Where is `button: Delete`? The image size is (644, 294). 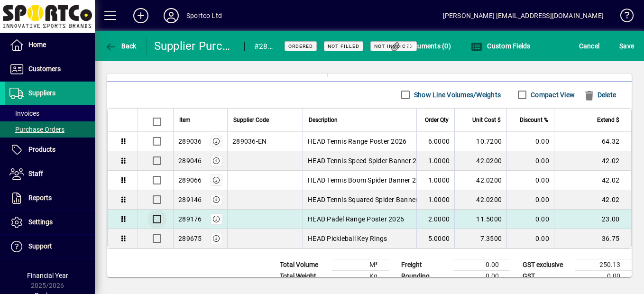 button: Delete is located at coordinates (600, 95).